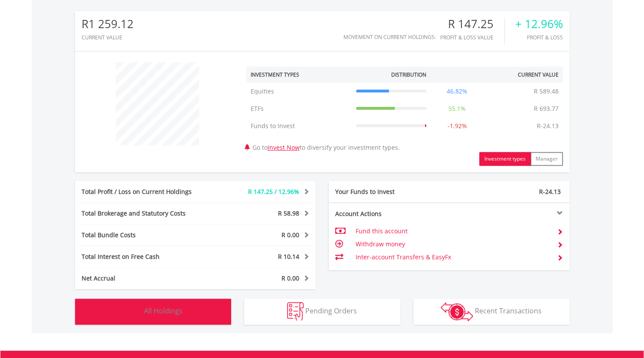  Describe the element at coordinates (108, 37) in the screenshot. I see `div: CURRENT VALUE` at that location.